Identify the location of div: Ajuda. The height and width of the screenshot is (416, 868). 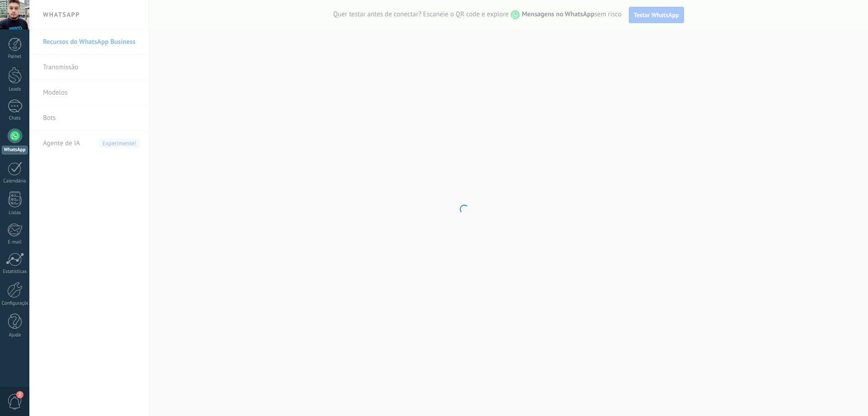
(15, 335).